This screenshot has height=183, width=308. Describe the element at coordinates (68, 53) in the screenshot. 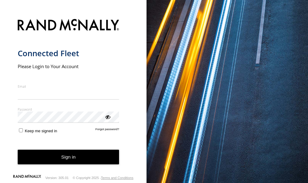

I see `h1: Connected Fleet` at that location.